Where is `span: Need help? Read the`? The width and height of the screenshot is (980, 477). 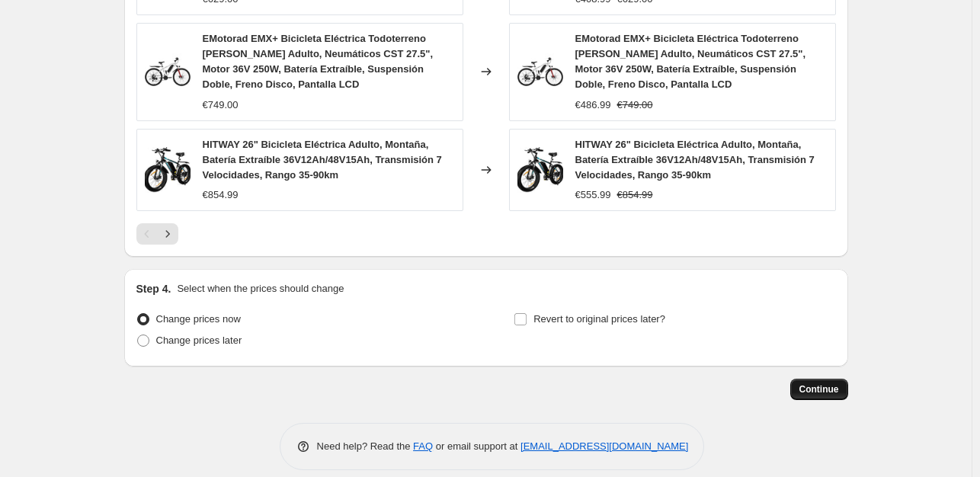 span: Need help? Read the is located at coordinates (365, 445).